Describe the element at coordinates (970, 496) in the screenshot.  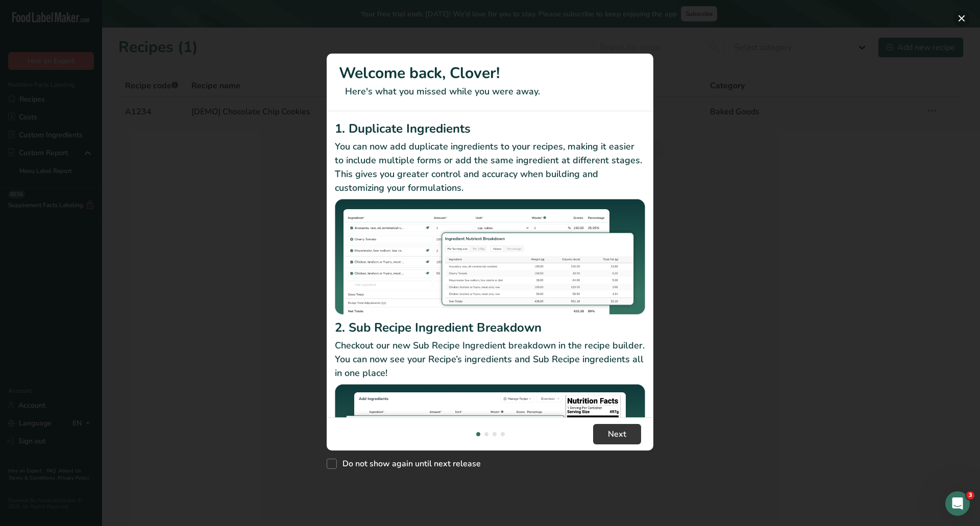
I see `span: 3` at that location.